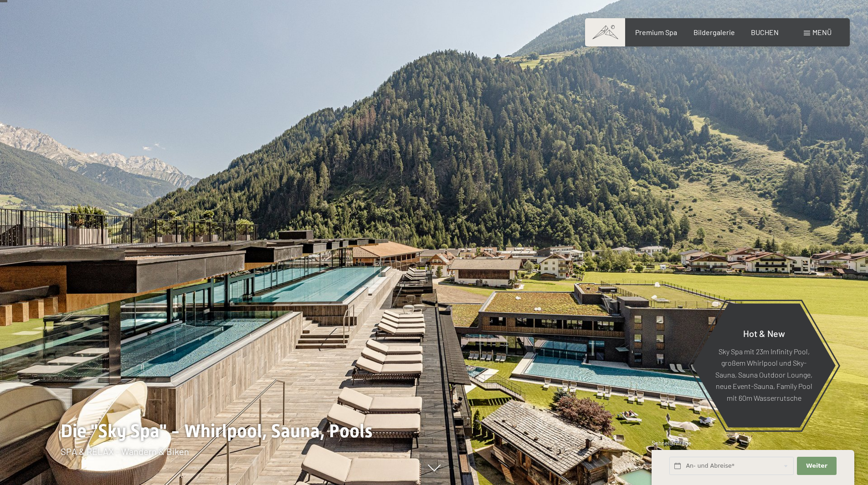 The height and width of the screenshot is (485, 868). What do you see at coordinates (764, 374) in the screenshot?
I see `p: Sky Spa mit 23m Infinity Pool, großem Whirlpool und Sky-Sauna, Sauna Outdoor Lounge, neue Event-S...` at bounding box center [764, 374].